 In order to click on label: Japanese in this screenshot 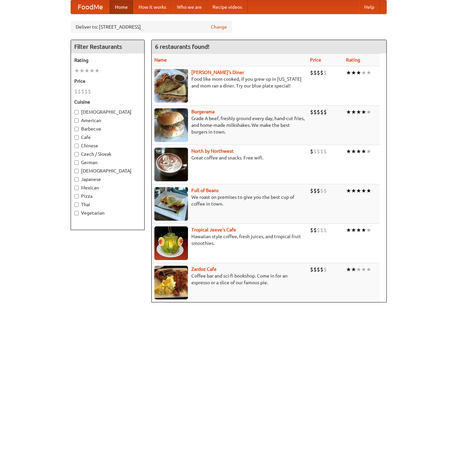, I will do `click(108, 179)`.